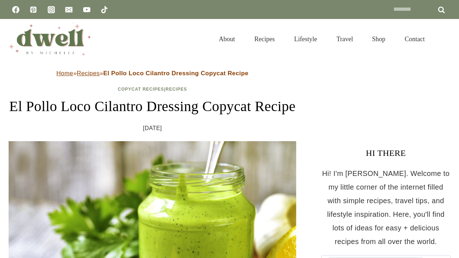 The height and width of the screenshot is (258, 459). I want to click on a: Lifestyle, so click(305, 39).